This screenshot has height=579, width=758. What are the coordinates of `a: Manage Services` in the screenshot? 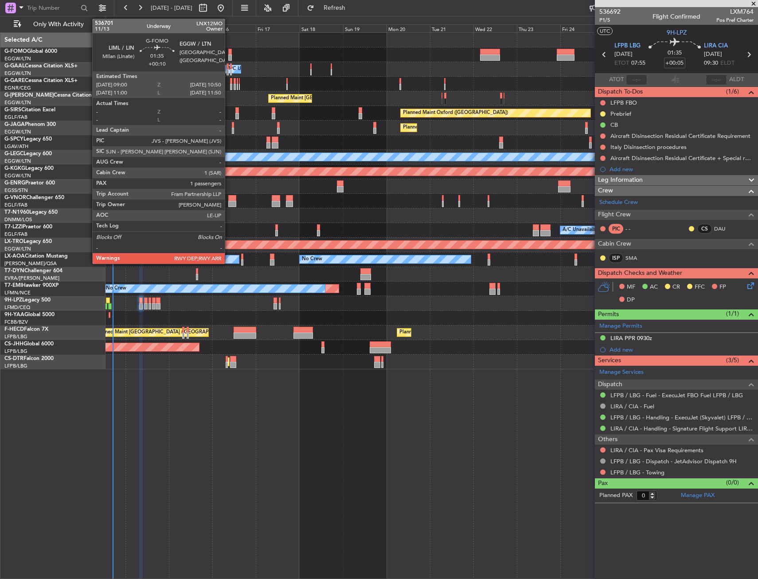 It's located at (622, 373).